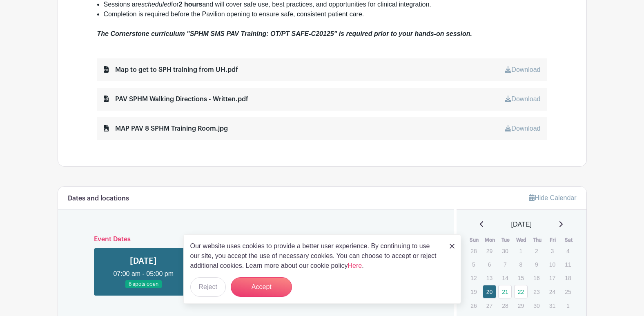  Describe the element at coordinates (521, 240) in the screenshot. I see `th: Wed` at that location.